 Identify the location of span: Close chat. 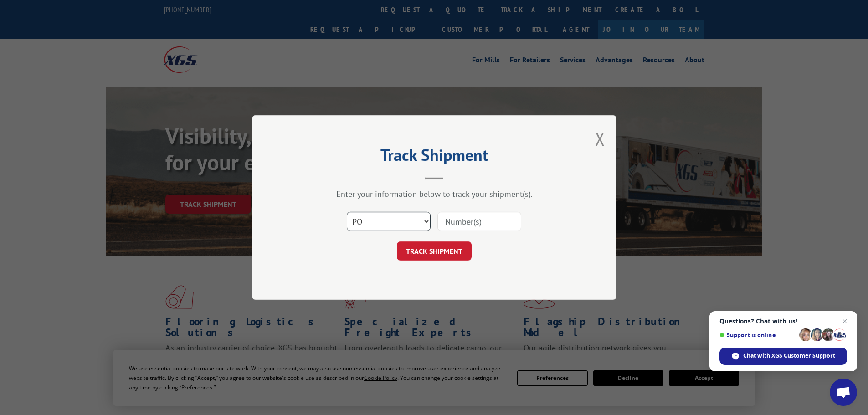
(845, 321).